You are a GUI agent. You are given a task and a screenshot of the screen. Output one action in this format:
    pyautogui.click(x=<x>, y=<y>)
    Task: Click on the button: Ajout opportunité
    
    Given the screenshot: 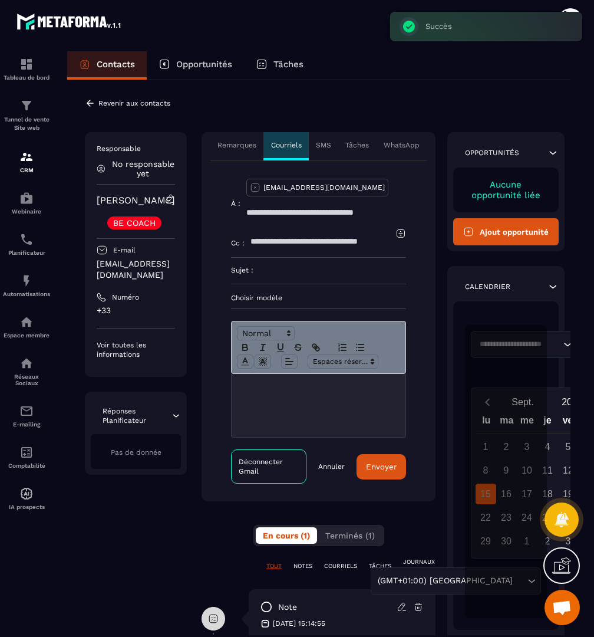 What is the action you would take?
    pyautogui.click(x=506, y=232)
    